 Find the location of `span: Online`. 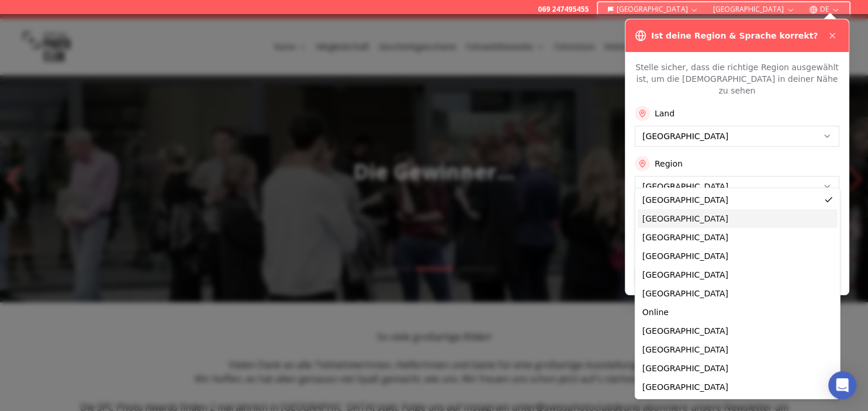

span: Online is located at coordinates (655, 312).